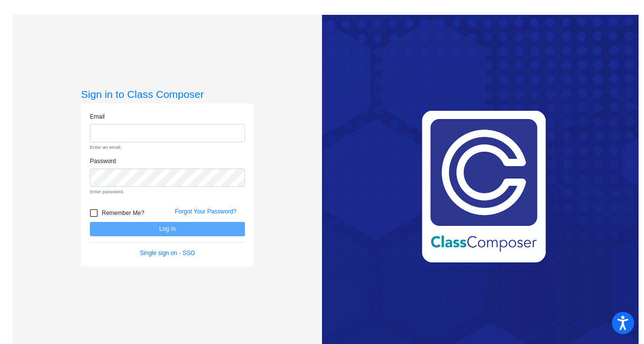 The height and width of the screenshot is (344, 644). I want to click on label: Email, so click(97, 117).